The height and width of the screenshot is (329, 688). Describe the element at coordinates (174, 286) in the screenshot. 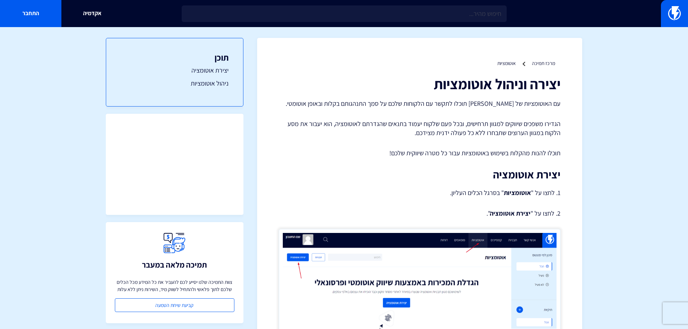

I see `p: צוות התמיכה שלנו יסייע לכם להעביר את כל המידע מכל הכלים שלכם לתוך פלאשי ולהתחיל לשווק מיד, השירות...` at that location.